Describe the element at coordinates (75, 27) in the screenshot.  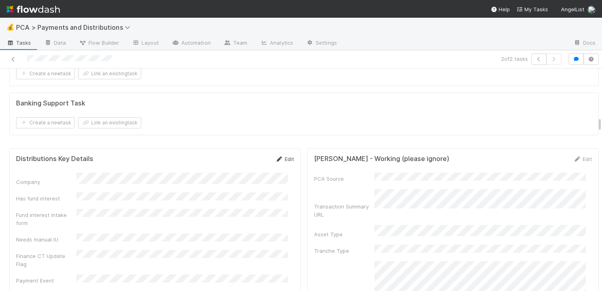
I see `span: PCA > Payments and Distributions` at that location.